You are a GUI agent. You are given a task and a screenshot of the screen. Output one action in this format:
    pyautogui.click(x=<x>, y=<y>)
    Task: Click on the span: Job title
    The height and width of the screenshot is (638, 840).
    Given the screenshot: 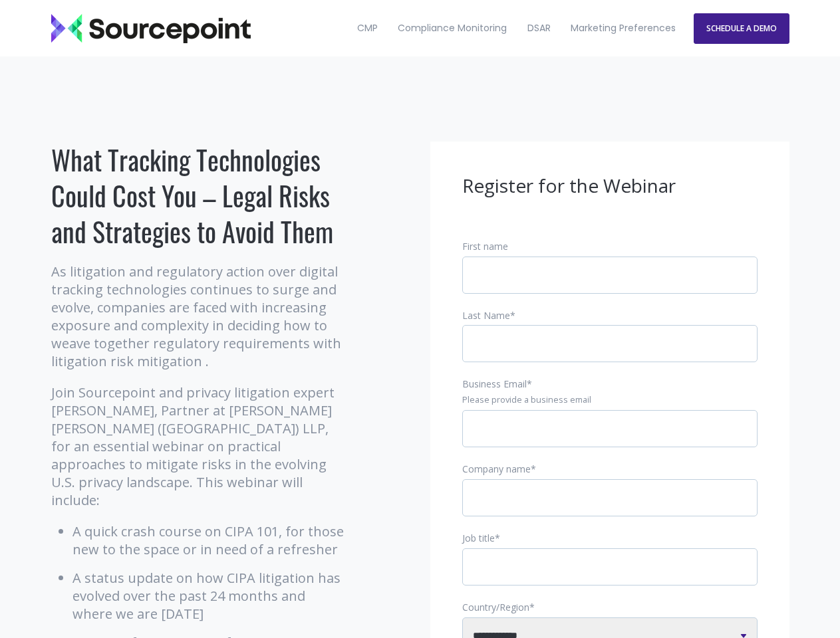 What is the action you would take?
    pyautogui.click(x=479, y=537)
    